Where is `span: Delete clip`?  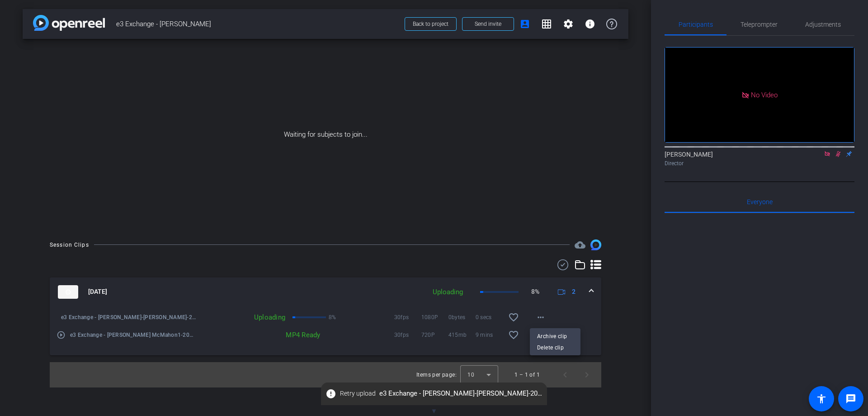 span: Delete clip is located at coordinates (556, 347).